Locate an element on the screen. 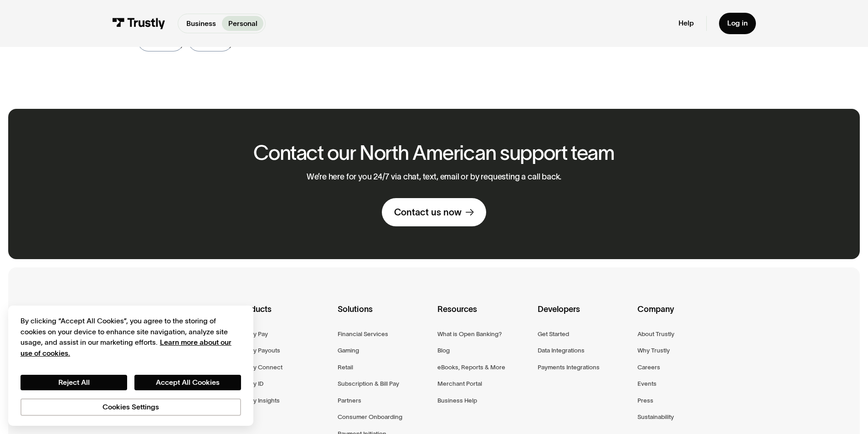 Image resolution: width=868 pixels, height=434 pixels. div: Developers is located at coordinates (584, 316).